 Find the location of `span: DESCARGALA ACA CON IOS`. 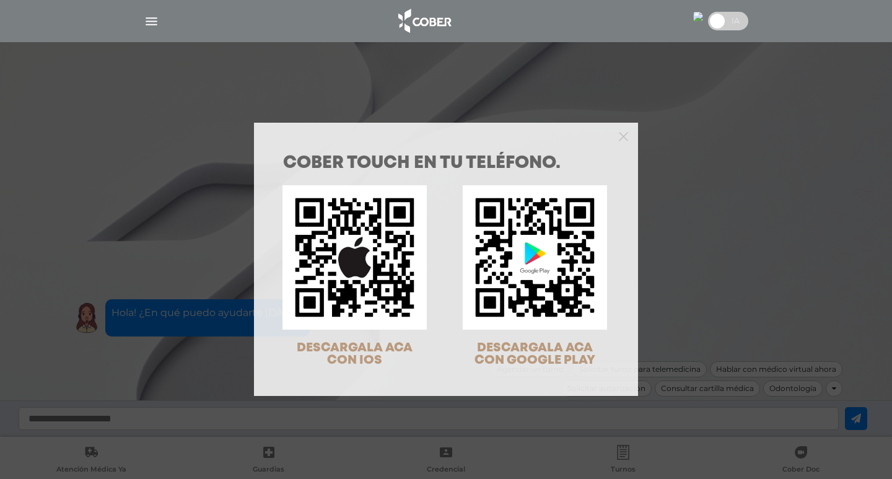

span: DESCARGALA ACA CON IOS is located at coordinates (354, 354).